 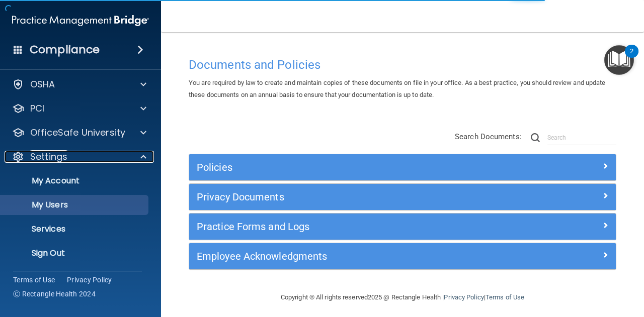 I want to click on a: Employee Acknowledgments, so click(x=402, y=256).